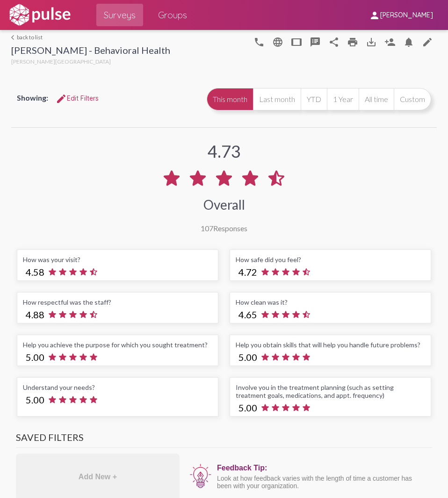 This screenshot has width=448, height=498. I want to click on span: 4.72, so click(248, 272).